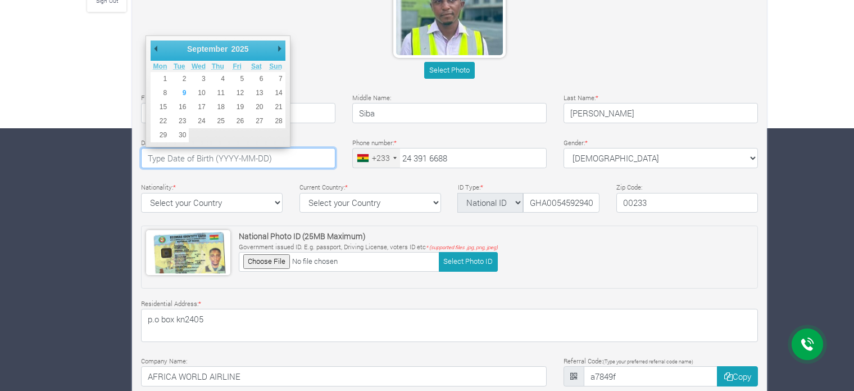 The height and width of the screenshot is (391, 854). I want to click on input: ID Number, so click(562, 203).